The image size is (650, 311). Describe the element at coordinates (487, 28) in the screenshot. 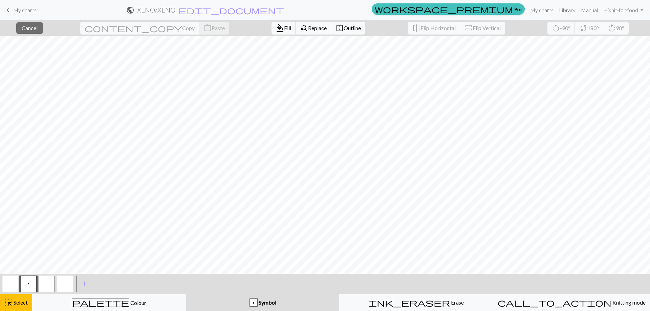

I see `span: Flip Vertical` at that location.